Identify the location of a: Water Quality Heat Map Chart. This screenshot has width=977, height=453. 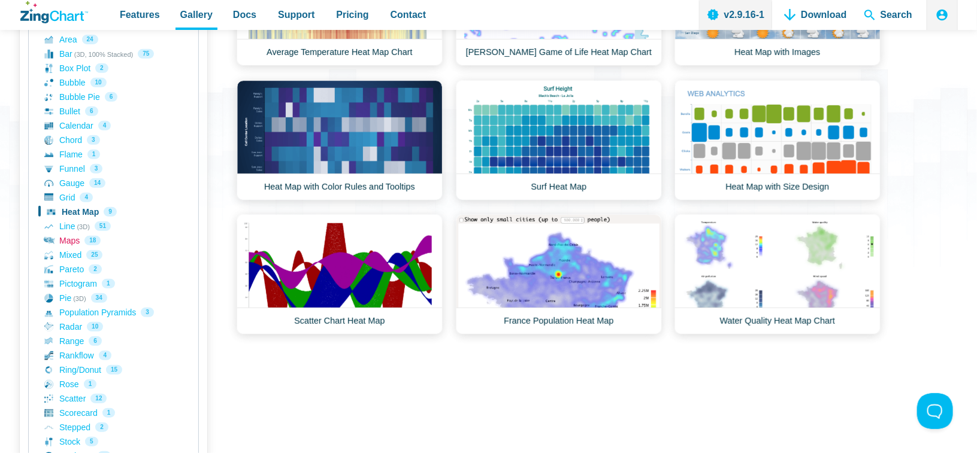
(777, 274).